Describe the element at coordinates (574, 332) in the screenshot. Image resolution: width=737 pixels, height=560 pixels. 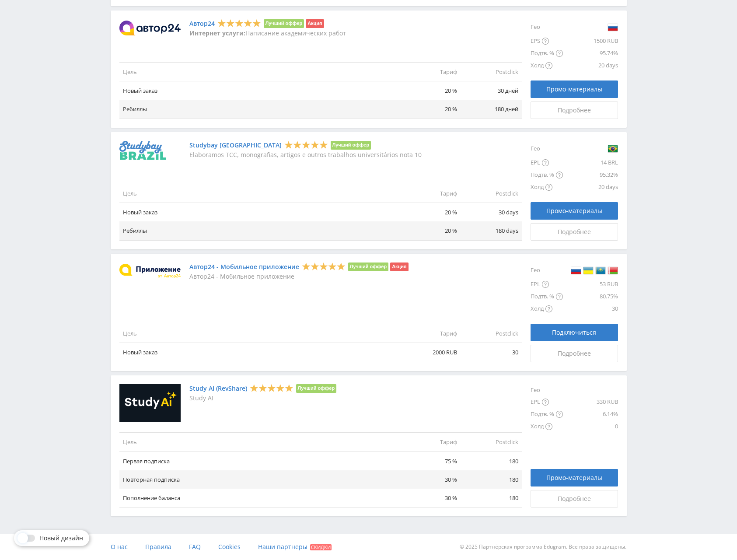
I see `button: Подключиться` at that location.